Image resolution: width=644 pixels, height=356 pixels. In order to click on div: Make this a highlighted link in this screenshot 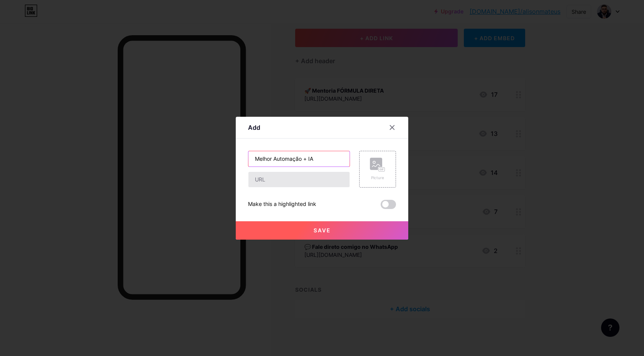, I will do `click(282, 204)`.